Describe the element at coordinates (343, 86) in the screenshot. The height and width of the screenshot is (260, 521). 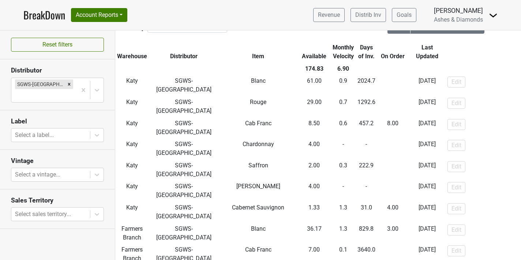
I see `td: 0.9` at that location.